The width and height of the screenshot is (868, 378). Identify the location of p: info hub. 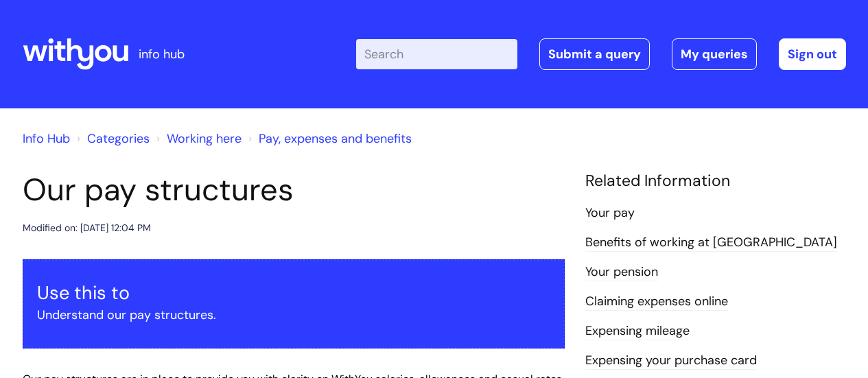
(161, 54).